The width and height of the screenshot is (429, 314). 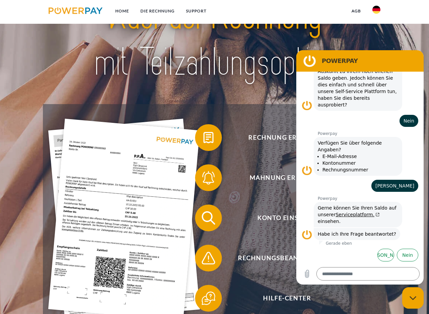 What do you see at coordinates (62, 96) in the screenshot?
I see `p: Verfügen Sie über folgende Angaben?` at bounding box center [62, 96].